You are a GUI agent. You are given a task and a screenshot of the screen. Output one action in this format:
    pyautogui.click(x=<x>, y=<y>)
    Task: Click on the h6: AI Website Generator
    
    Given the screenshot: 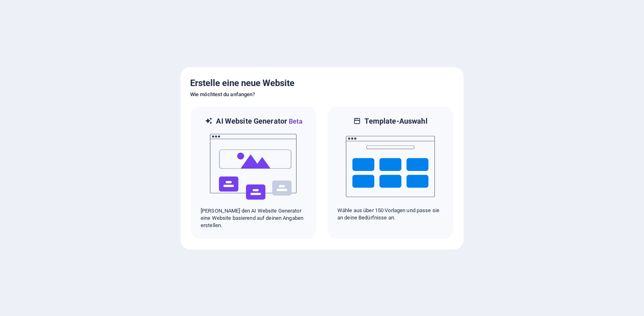 What is the action you would take?
    pyautogui.click(x=259, y=121)
    